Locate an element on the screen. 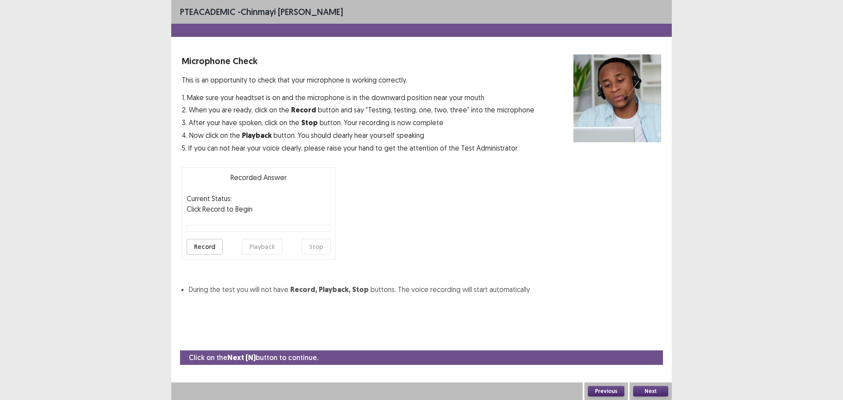 Image resolution: width=843 pixels, height=400 pixels. strong: Record, is located at coordinates (304, 289).